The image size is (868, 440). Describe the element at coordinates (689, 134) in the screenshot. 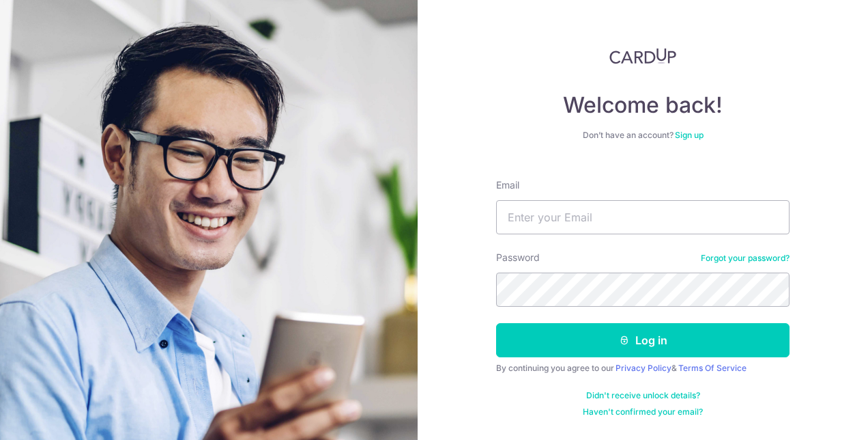

I see `a: Sign up` at that location.